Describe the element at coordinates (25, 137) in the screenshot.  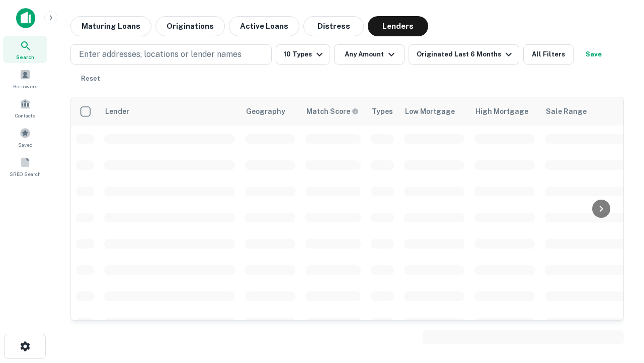
I see `div: Saved` at that location.